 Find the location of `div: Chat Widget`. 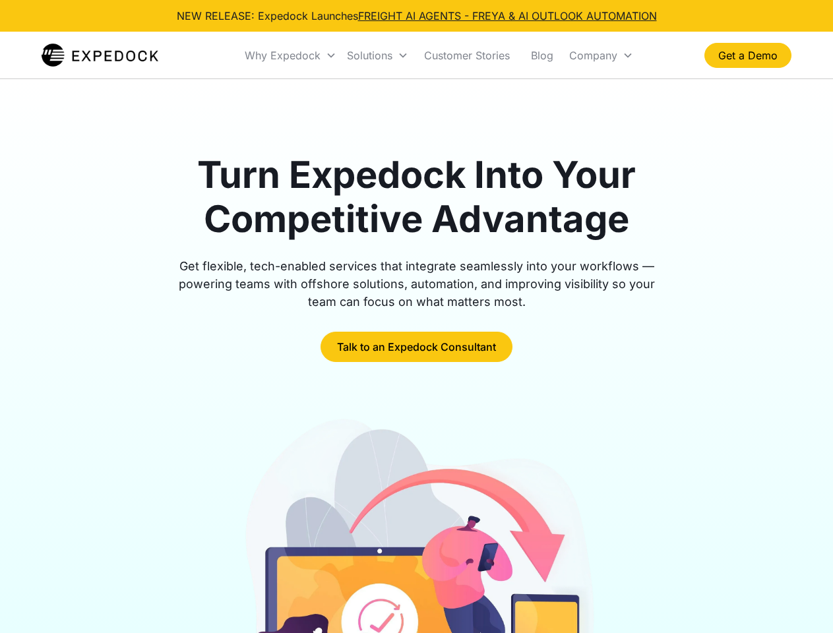

div: Chat Widget is located at coordinates (800, 602).